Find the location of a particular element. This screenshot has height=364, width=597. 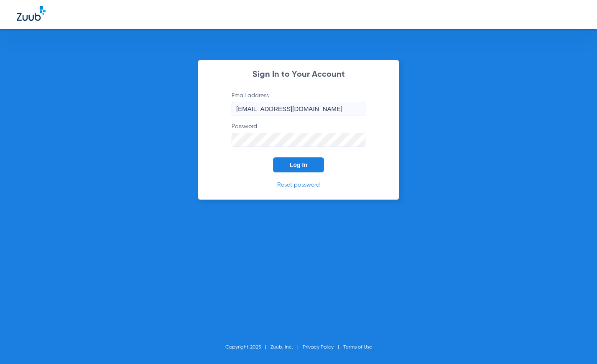

input: Password is located at coordinates (298, 140).